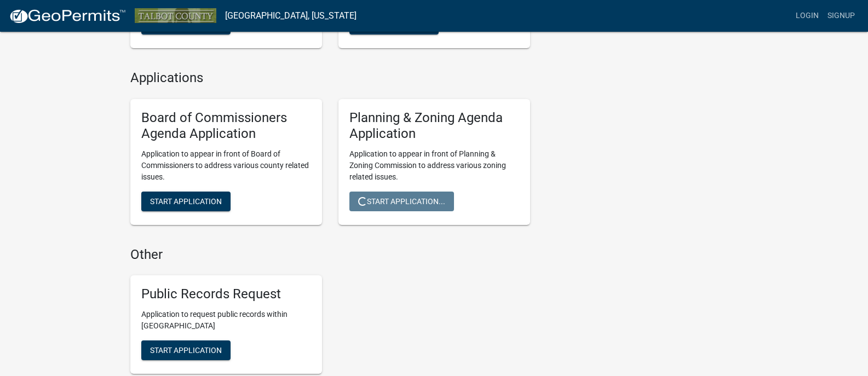 The image size is (868, 376). Describe the element at coordinates (226, 294) in the screenshot. I see `h5: Public Records Request` at that location.